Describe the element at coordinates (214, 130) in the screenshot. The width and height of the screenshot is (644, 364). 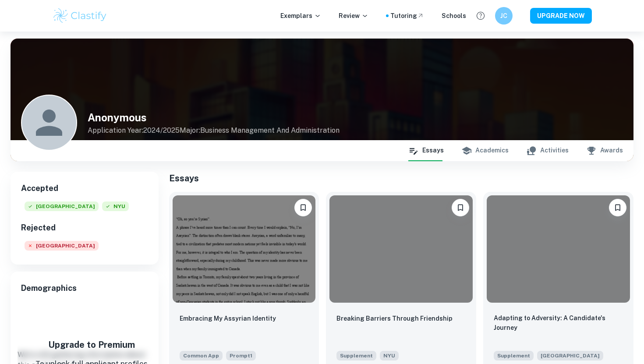
I see `p: Application Year: 2024/2025 Major: Business Management And Administration` at that location.